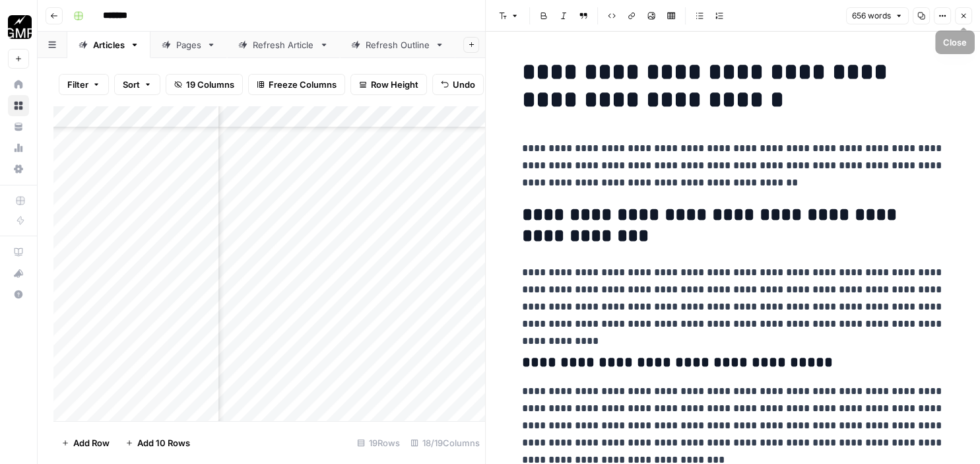  I want to click on a: Browse, so click(18, 106).